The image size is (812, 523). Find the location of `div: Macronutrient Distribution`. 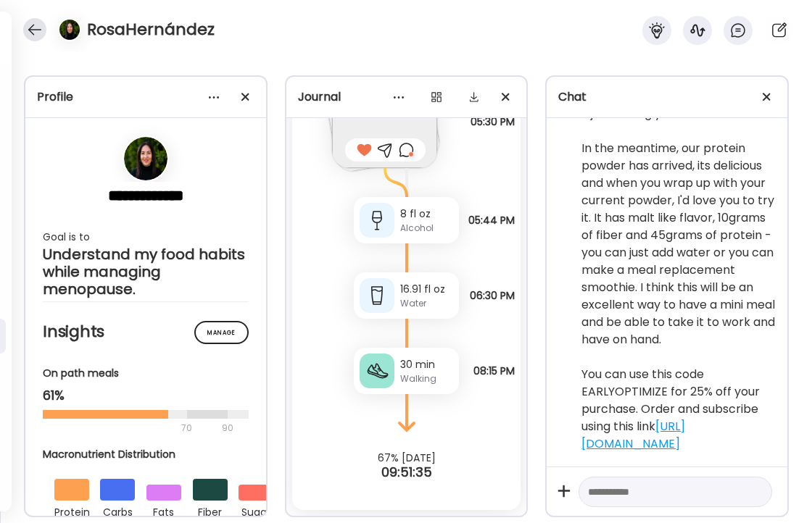

div: Macronutrient Distribution is located at coordinates (164, 455).